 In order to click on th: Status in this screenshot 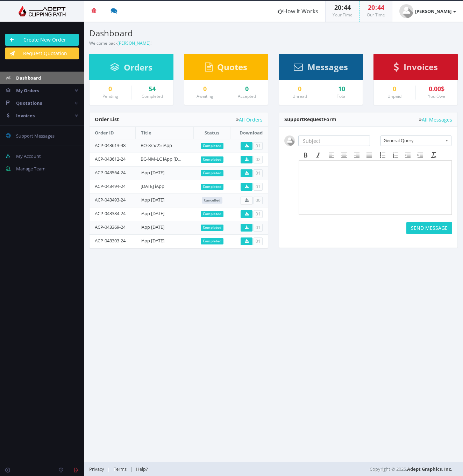, I will do `click(212, 133)`.